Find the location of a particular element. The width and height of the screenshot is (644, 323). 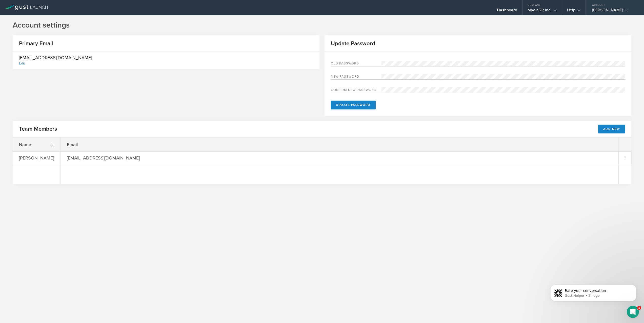

h2: Primary Email is located at coordinates (32, 44).